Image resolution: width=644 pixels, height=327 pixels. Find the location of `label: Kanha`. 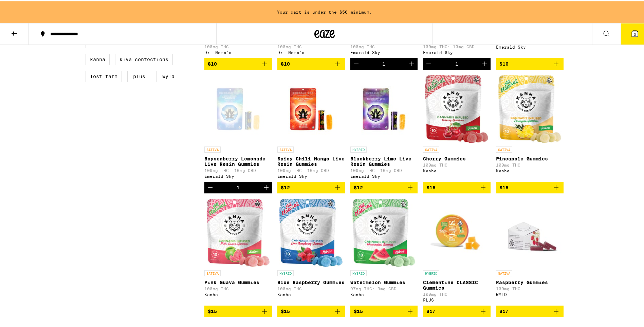

label: Kanha is located at coordinates (97, 58).